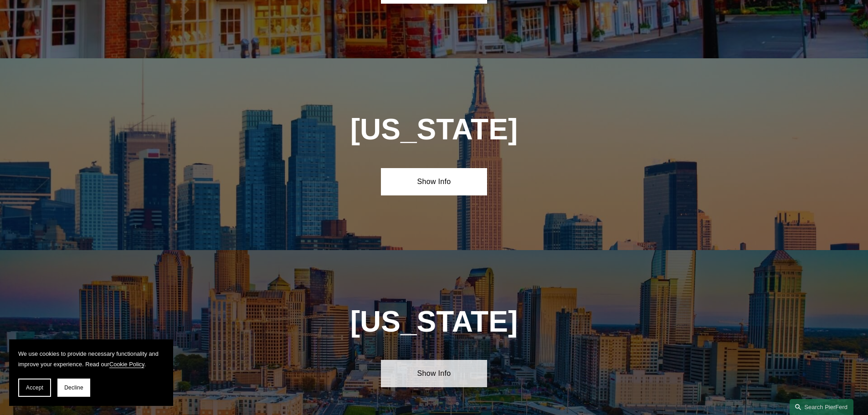  Describe the element at coordinates (822, 407) in the screenshot. I see `a: Search this site` at that location.